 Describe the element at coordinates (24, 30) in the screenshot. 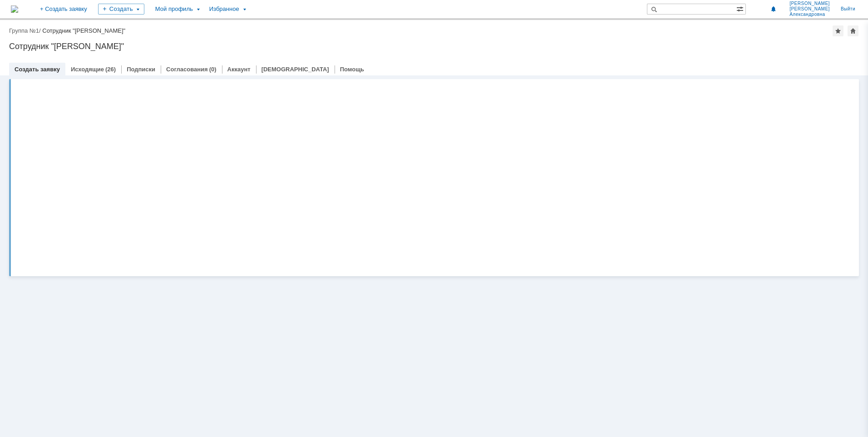

I see `a: Группа №1` at that location.